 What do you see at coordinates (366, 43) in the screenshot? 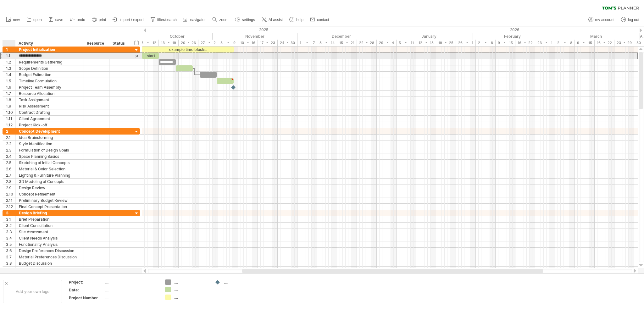
I see `div: 22 - 28` at bounding box center [366, 43].